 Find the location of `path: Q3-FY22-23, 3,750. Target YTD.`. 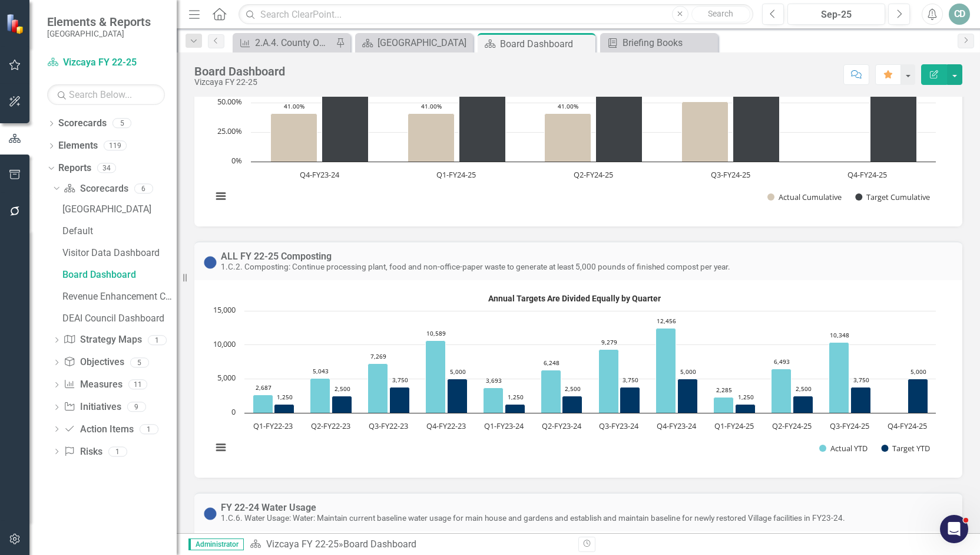

path: Q3-FY22-23, 3,750. Target YTD. is located at coordinates (400, 400).